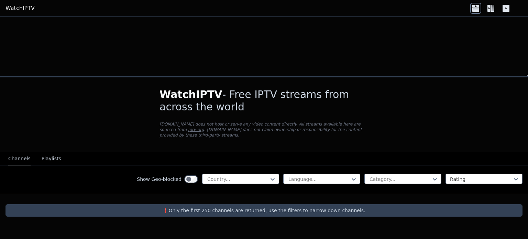 Image resolution: width=528 pixels, height=239 pixels. What do you see at coordinates (191, 94) in the screenshot?
I see `span: WatchIPTV` at bounding box center [191, 94].